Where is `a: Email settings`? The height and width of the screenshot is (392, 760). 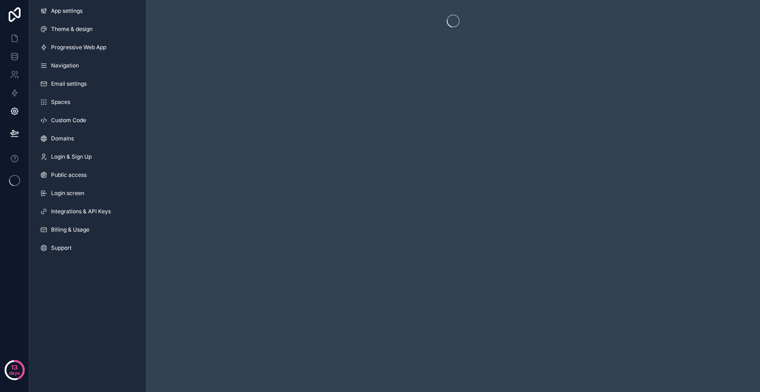 a: Email settings is located at coordinates (88, 84).